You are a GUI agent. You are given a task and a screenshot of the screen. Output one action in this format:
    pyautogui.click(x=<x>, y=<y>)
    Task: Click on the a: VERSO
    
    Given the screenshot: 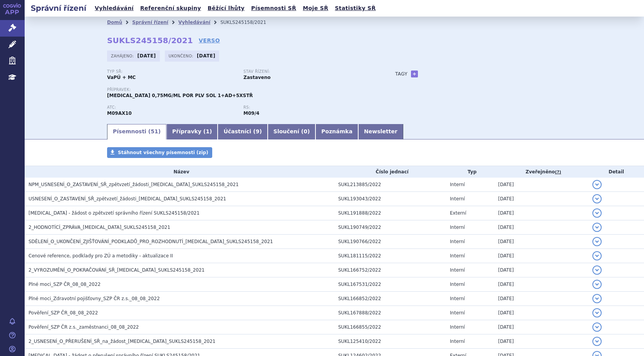 What is the action you would take?
    pyautogui.click(x=209, y=40)
    